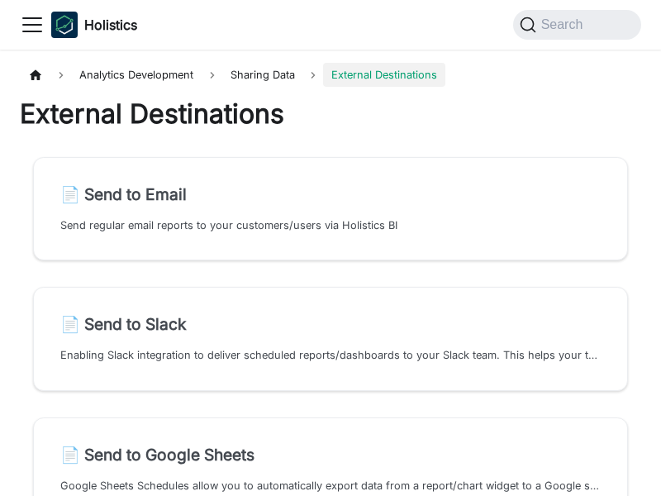 Image resolution: width=661 pixels, height=496 pixels. Describe the element at coordinates (330, 208) in the screenshot. I see `a: 📄️ Send to EmailSend regular email reports to your customers/users via Holistics BI` at that location.